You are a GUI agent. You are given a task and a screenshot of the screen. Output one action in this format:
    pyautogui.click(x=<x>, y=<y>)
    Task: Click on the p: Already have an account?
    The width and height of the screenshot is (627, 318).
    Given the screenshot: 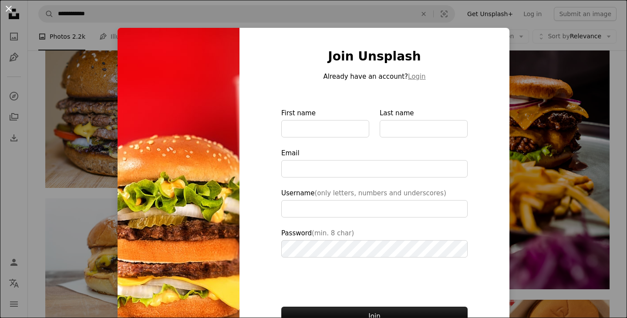 What is the action you would take?
    pyautogui.click(x=374, y=77)
    